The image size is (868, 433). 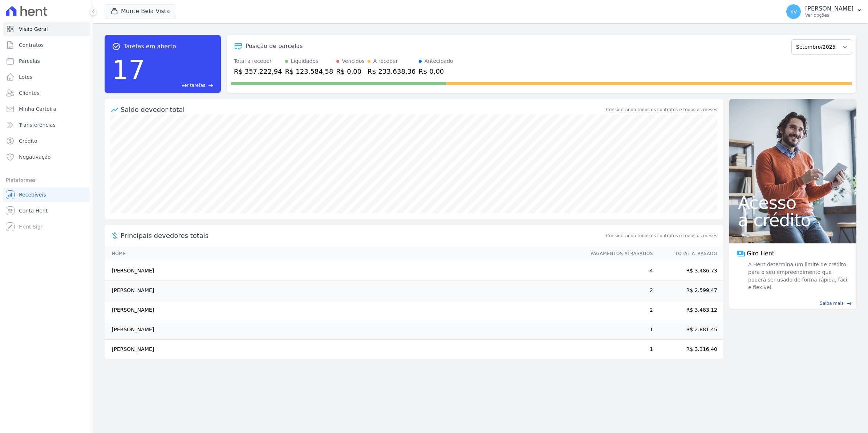 What do you see at coordinates (32, 195) in the screenshot?
I see `span: Recebíveis` at bounding box center [32, 195].